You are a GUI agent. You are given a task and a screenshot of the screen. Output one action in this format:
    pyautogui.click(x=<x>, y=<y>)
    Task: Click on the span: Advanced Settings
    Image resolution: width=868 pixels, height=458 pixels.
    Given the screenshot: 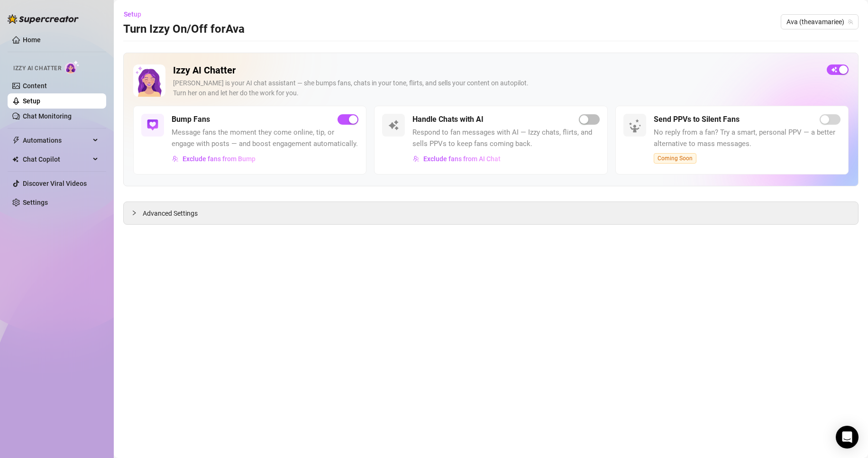 What is the action you would take?
    pyautogui.click(x=170, y=213)
    